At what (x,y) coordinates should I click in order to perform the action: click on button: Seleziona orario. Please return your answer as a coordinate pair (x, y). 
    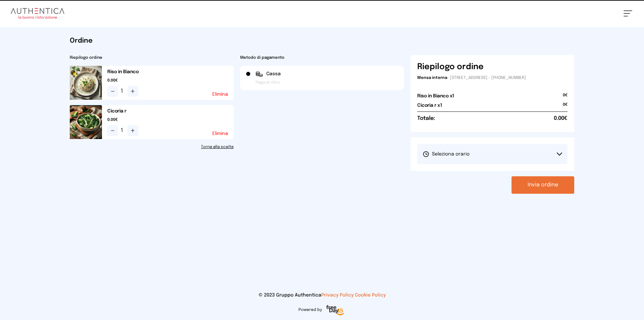
    Looking at the image, I should click on (492, 154).